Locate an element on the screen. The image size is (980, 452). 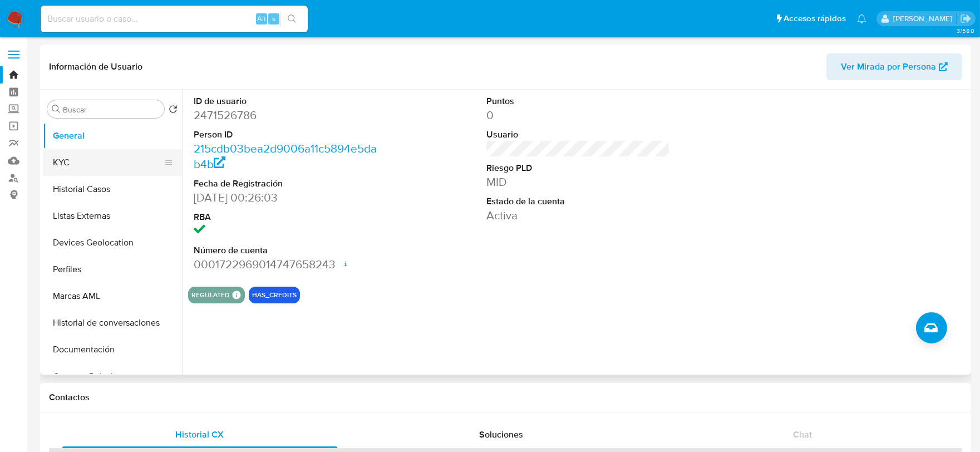
dt: Número de cuenta is located at coordinates (286, 251).